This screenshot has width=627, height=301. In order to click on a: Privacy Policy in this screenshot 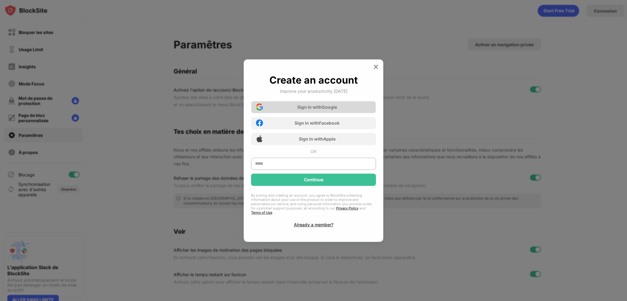, I will do `click(347, 208)`.